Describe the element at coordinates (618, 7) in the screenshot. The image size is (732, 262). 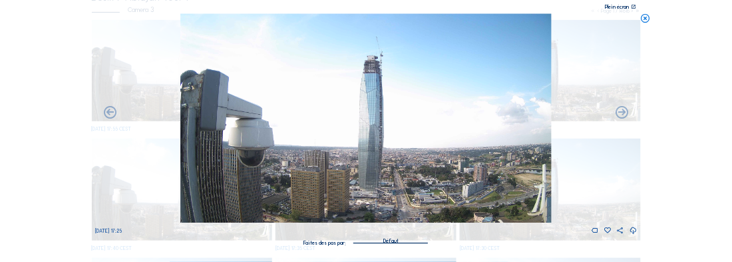
I see `div: Plein écran` at that location.